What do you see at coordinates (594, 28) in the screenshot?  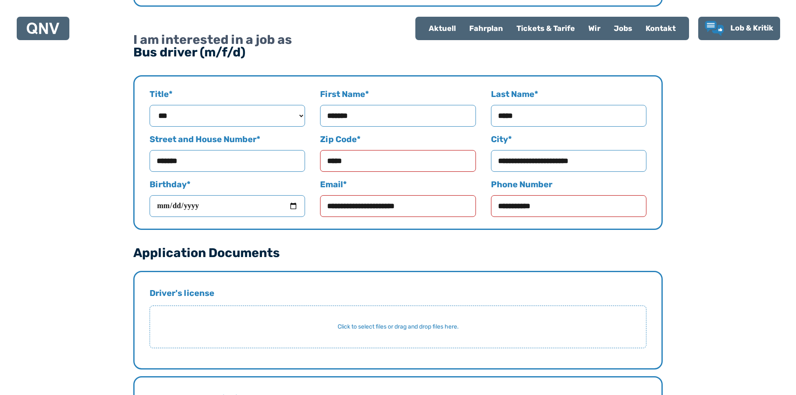 I see `a: Wir` at bounding box center [594, 28].